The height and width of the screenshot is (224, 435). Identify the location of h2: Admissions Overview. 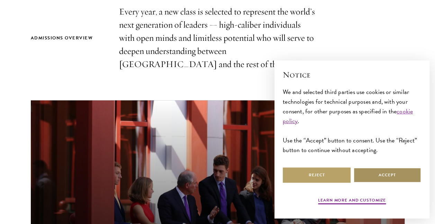
(68, 38).